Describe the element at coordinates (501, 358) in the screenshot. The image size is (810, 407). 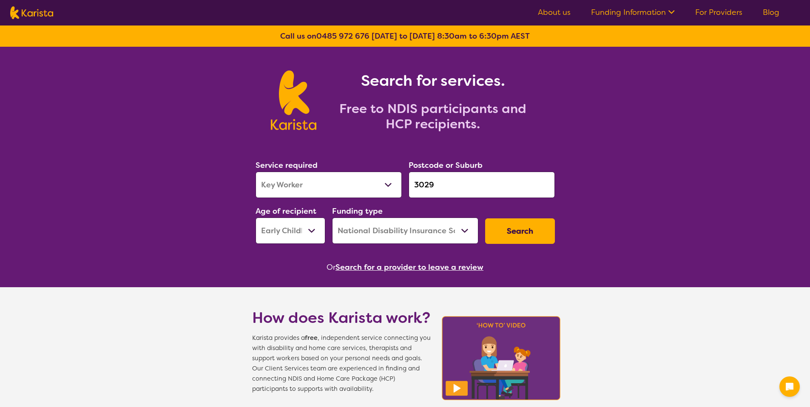
I see `img: Karista video` at that location.